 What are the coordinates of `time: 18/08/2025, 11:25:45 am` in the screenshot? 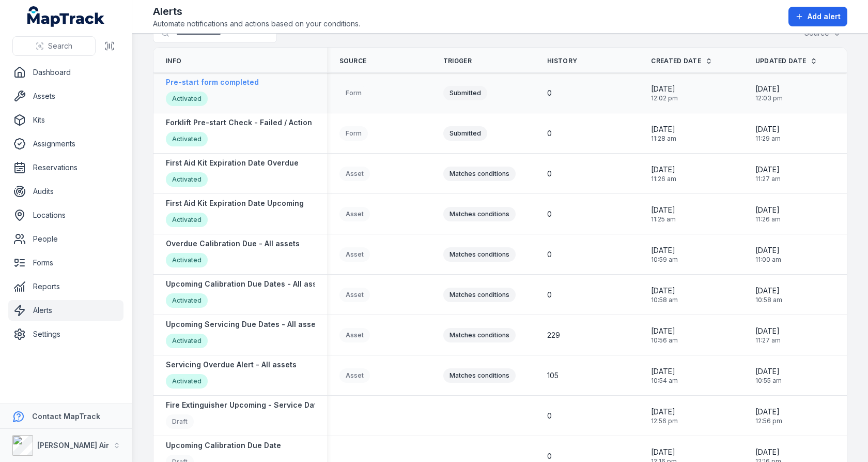 It's located at (663, 214).